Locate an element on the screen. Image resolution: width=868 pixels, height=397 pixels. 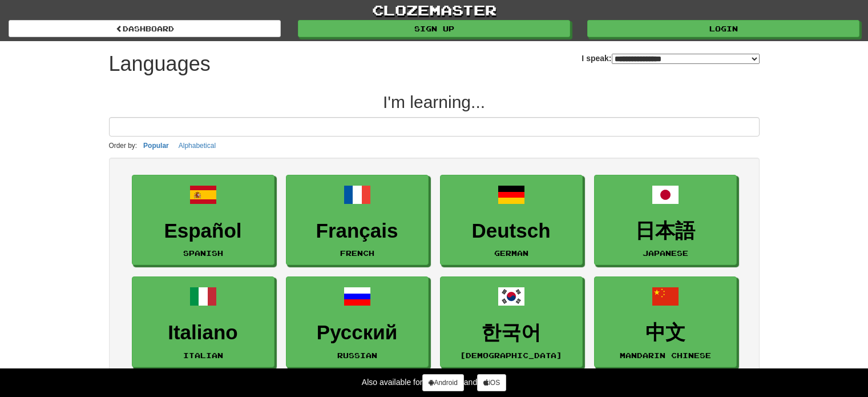
h3: Deutsch is located at coordinates (512, 231).